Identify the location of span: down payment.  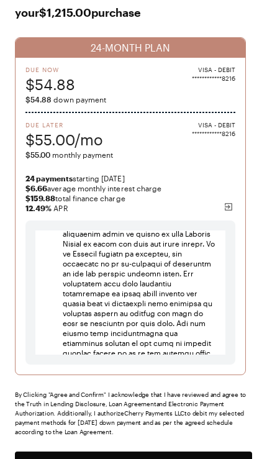
(130, 99).